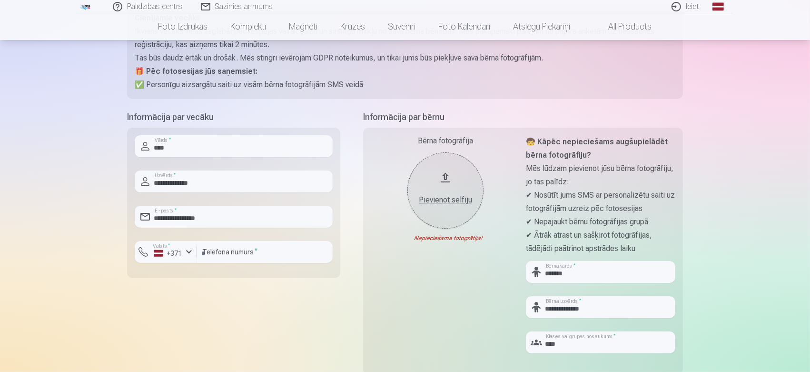 The image size is (810, 372). I want to click on a: Suvenīri, so click(402, 27).